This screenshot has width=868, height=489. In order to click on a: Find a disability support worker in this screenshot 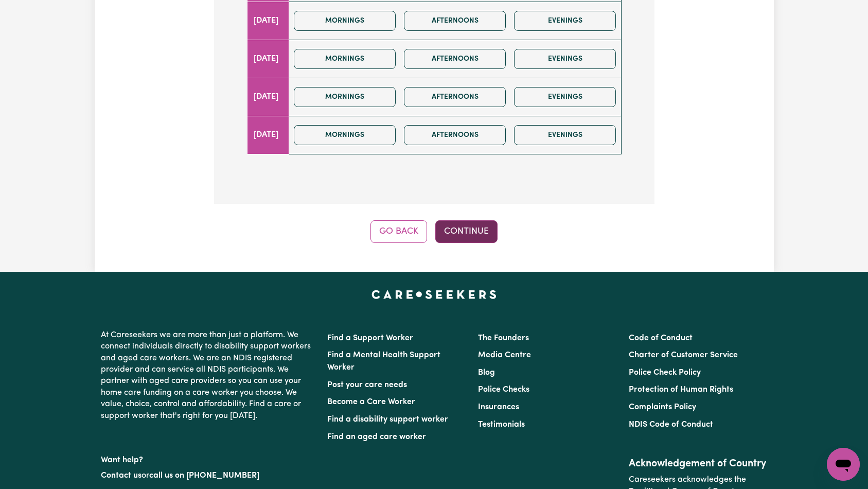, I will do `click(387, 419)`.